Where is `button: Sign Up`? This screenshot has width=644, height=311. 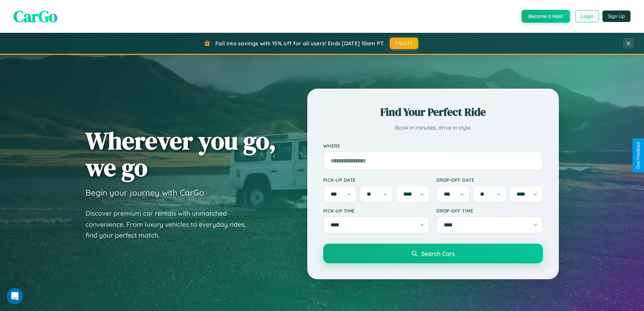 button: Sign Up is located at coordinates (616, 16).